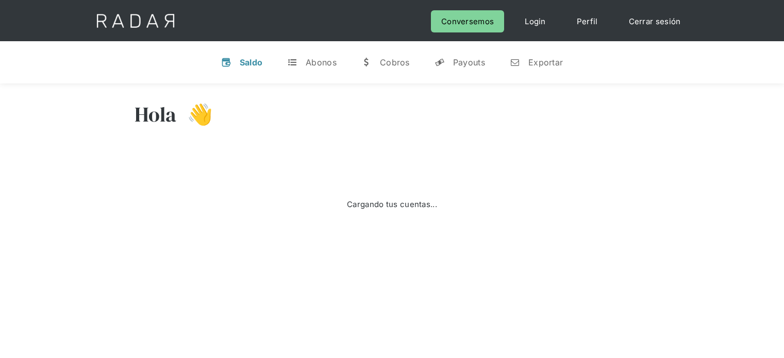 This screenshot has width=784, height=358. What do you see at coordinates (226, 62) in the screenshot?
I see `div: v` at bounding box center [226, 62].